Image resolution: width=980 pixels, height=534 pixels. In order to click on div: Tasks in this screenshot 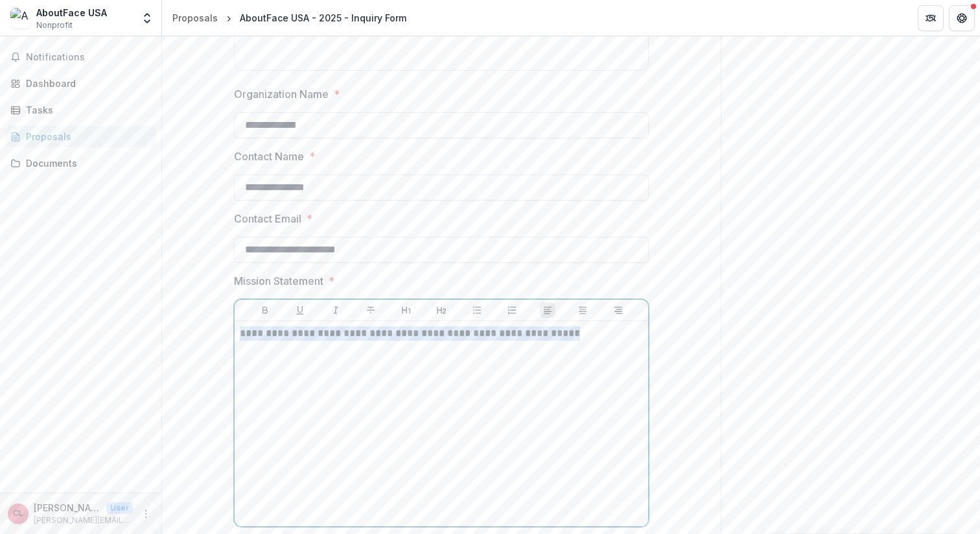, I will do `click(86, 110)`.